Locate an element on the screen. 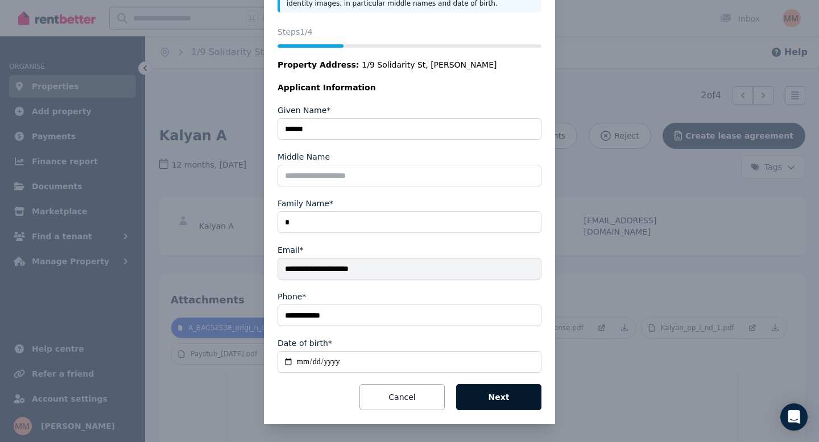 This screenshot has width=819, height=442. div: Open Intercom Messenger is located at coordinates (794, 417).